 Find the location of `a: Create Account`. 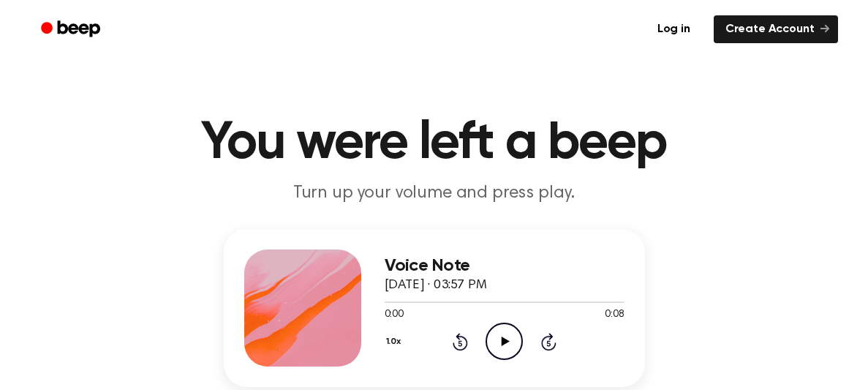

a: Create Account is located at coordinates (776, 29).